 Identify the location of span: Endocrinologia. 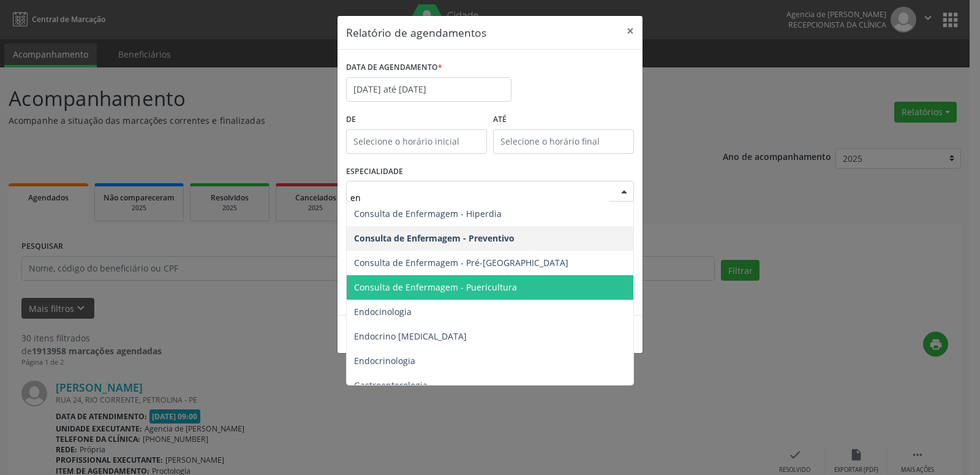
(385, 361).